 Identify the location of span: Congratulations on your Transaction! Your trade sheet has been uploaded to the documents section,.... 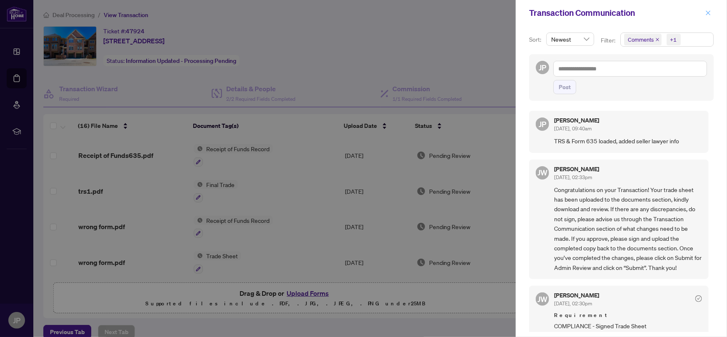
(628, 229).